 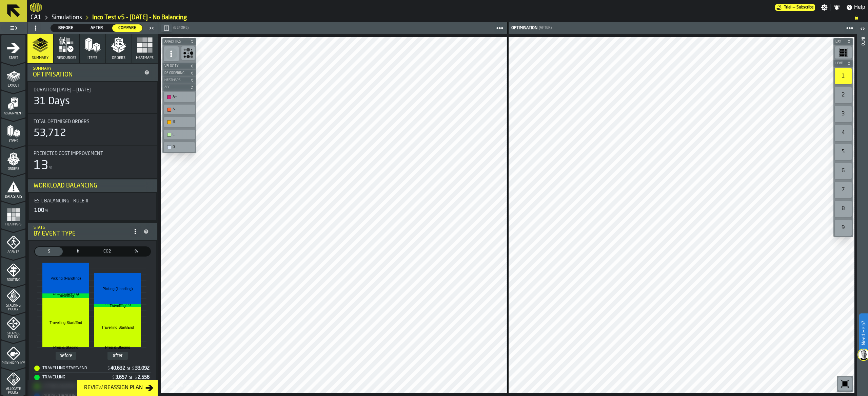 I want to click on li: menu Start, so click(x=14, y=48).